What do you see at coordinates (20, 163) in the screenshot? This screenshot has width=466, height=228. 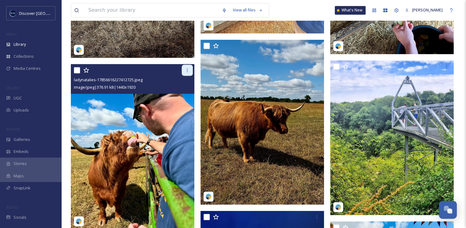 I see `span: Stories` at bounding box center [20, 163].